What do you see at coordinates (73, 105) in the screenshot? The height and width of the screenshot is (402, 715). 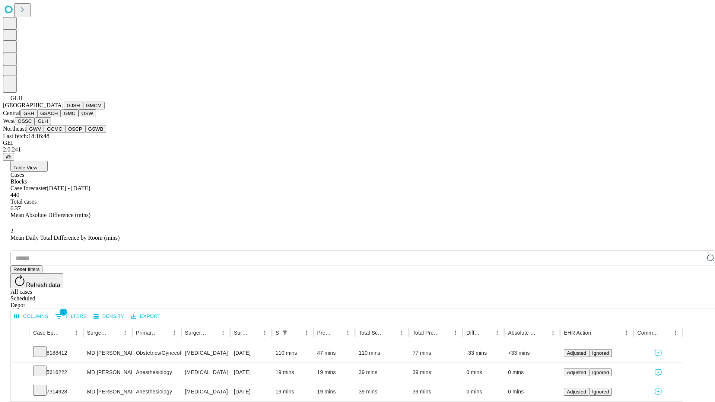 I see `button: GJSH` at bounding box center [73, 105].